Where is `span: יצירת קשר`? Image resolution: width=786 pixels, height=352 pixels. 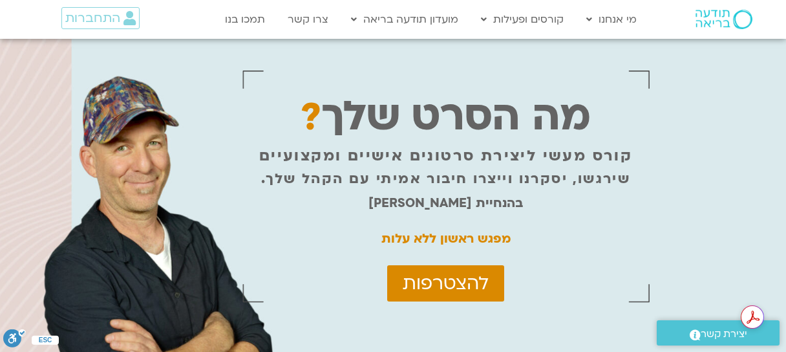 span: יצירת קשר is located at coordinates (724, 333).